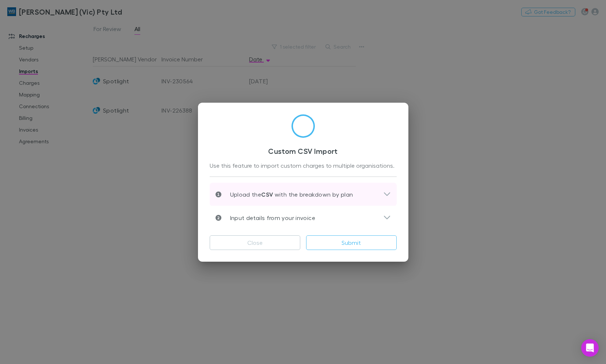 Image resolution: width=606 pixels, height=364 pixels. I want to click on button: Close, so click(255, 242).